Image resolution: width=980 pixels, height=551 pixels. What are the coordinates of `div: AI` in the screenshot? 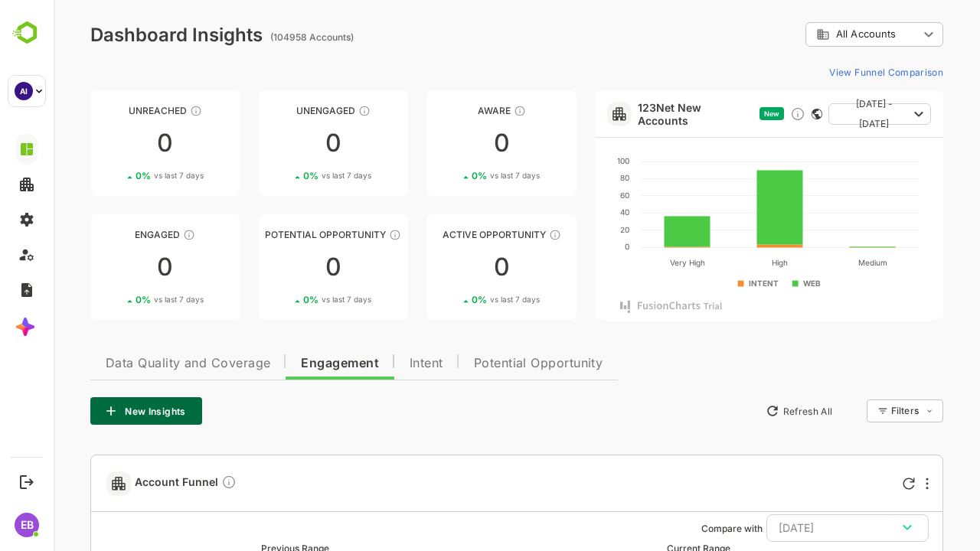 It's located at (24, 91).